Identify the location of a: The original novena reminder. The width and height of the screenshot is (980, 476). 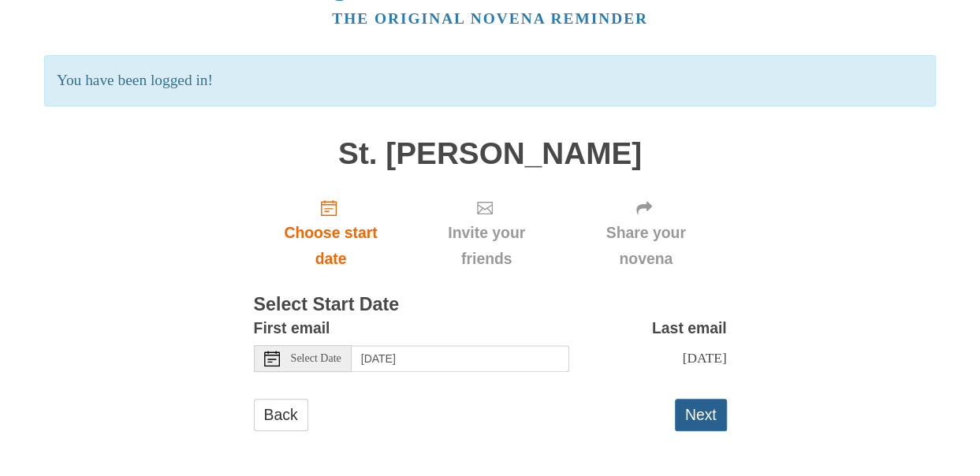
(490, 18).